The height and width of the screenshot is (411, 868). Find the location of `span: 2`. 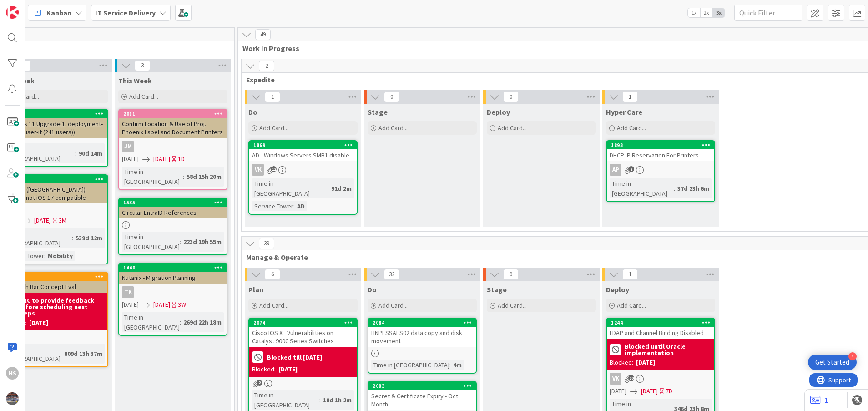

span: 2 is located at coordinates (259, 382).